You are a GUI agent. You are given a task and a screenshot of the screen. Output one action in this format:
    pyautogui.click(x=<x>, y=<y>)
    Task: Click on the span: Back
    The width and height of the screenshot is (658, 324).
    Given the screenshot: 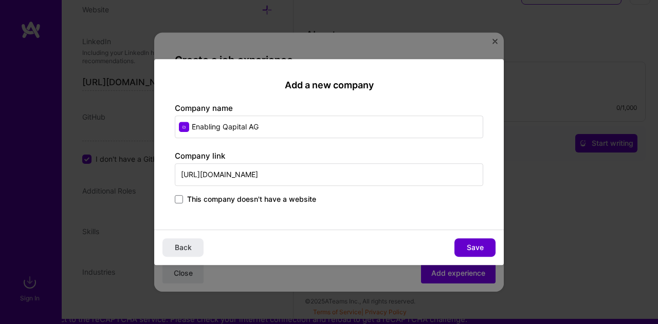 What is the action you would take?
    pyautogui.click(x=183, y=248)
    